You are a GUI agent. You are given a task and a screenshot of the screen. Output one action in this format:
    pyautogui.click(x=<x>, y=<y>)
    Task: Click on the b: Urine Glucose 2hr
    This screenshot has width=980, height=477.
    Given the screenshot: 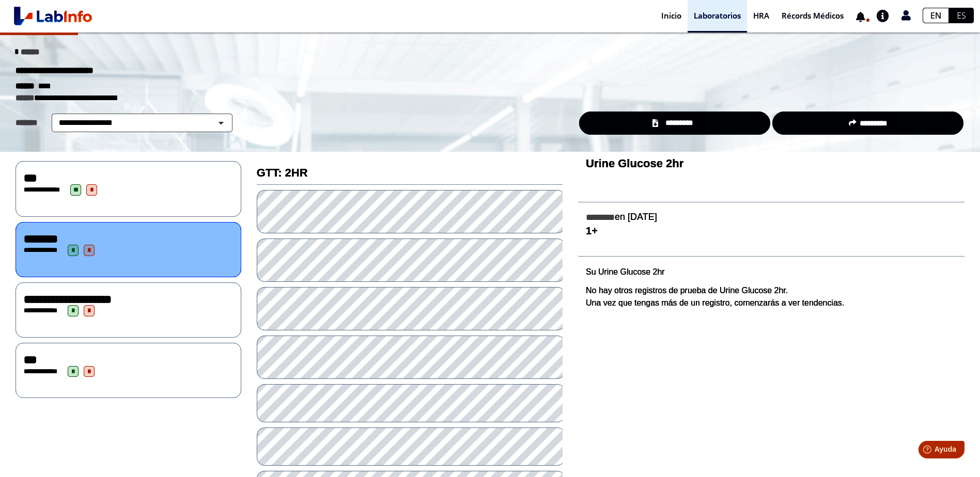 What is the action you would take?
    pyautogui.click(x=634, y=163)
    